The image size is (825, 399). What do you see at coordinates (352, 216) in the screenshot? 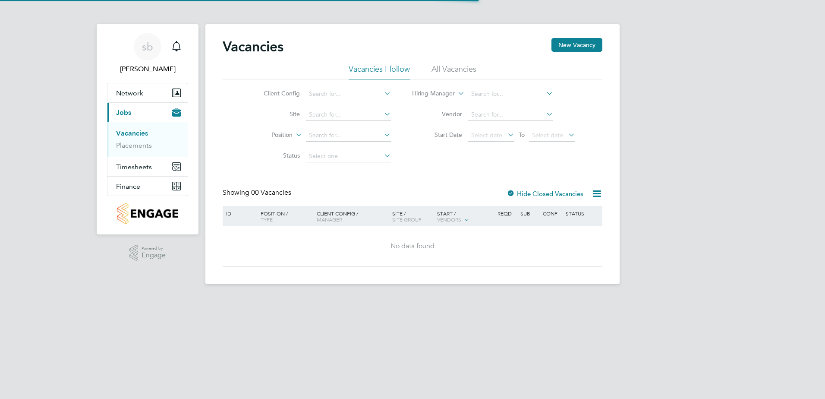
I see `div: Client Config /` at bounding box center [352, 216].